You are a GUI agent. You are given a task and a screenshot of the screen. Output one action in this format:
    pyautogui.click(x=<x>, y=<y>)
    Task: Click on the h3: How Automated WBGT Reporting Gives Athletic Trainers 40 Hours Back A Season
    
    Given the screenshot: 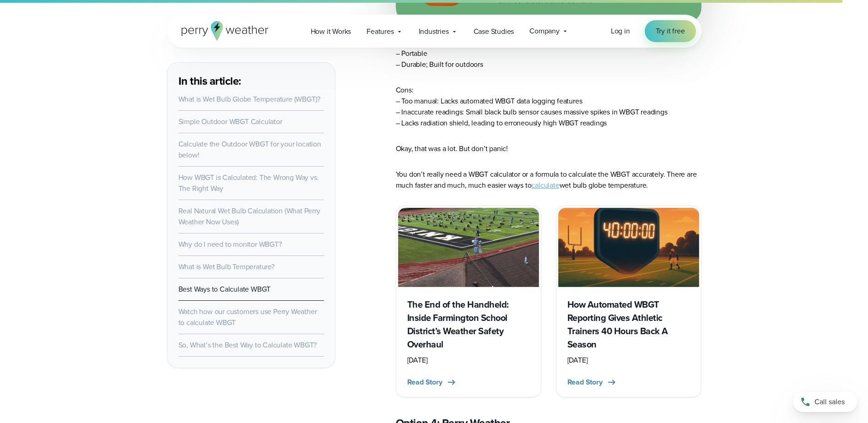 What is the action you would take?
    pyautogui.click(x=629, y=324)
    